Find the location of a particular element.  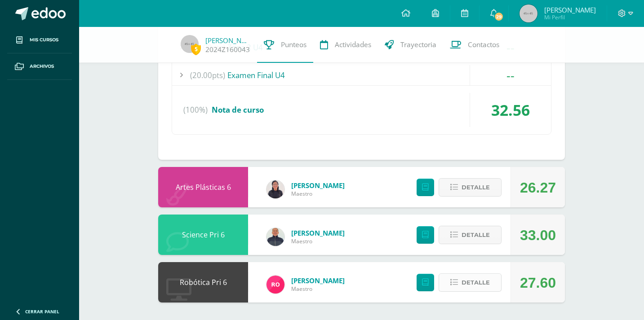

span: Punteos is located at coordinates (293, 45).